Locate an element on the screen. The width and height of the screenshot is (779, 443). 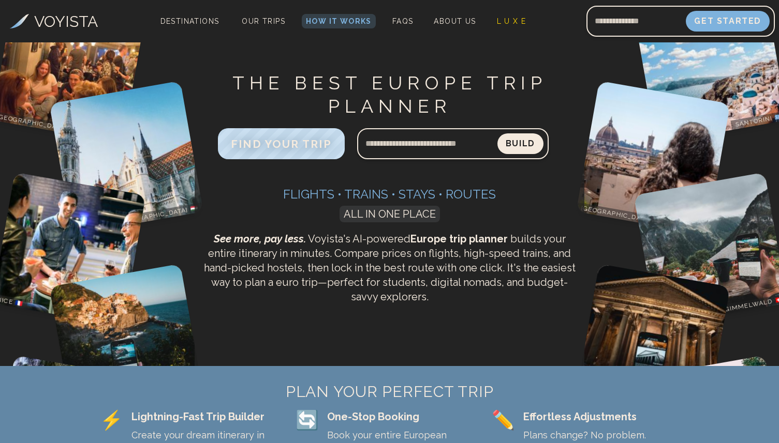
span: Destinations is located at coordinates (190, 28).